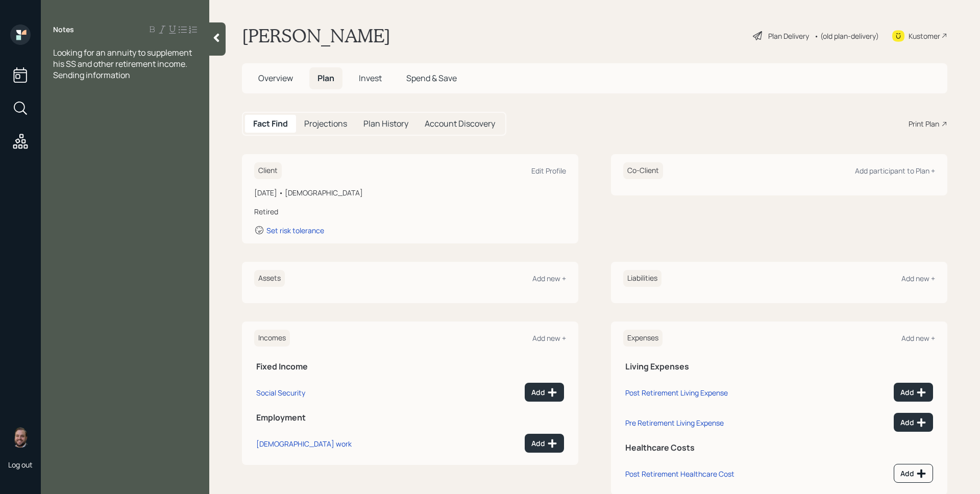 Image resolution: width=980 pixels, height=494 pixels. Describe the element at coordinates (548, 170) in the screenshot. I see `div: Edit Profile` at that location.